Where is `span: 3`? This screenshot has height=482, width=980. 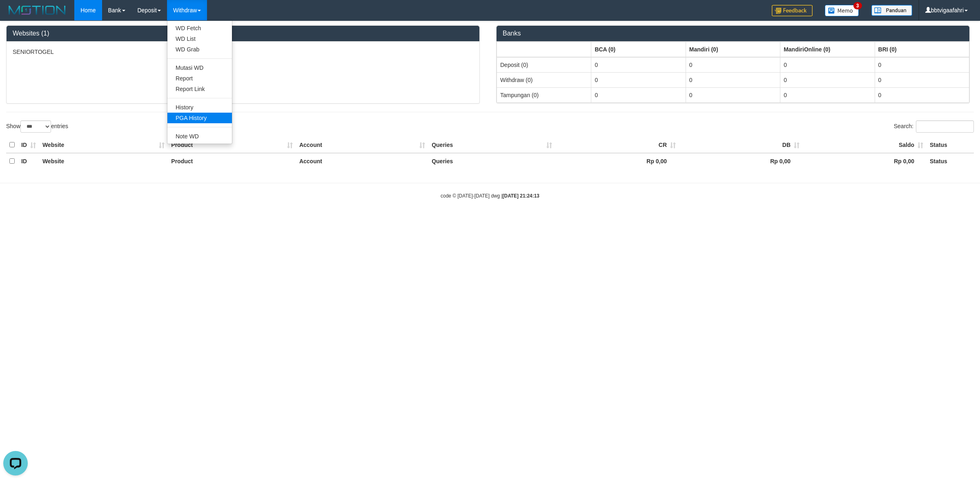
span: 3 is located at coordinates (858, 6).